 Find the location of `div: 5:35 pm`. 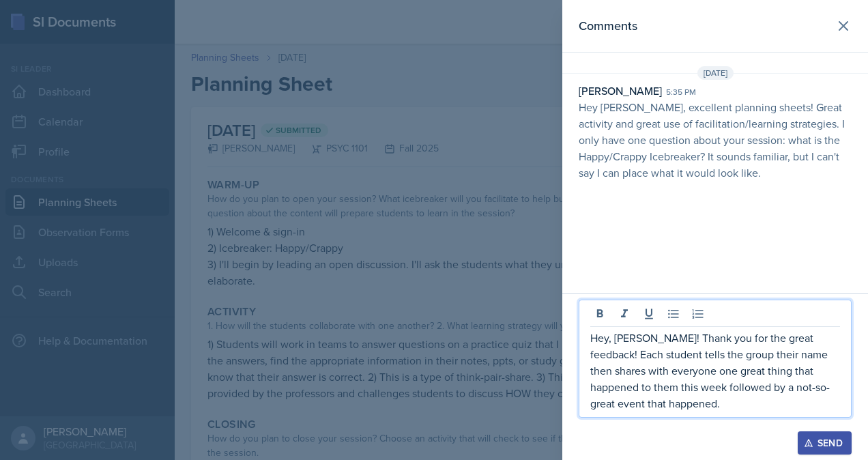

div: 5:35 pm is located at coordinates (681, 92).